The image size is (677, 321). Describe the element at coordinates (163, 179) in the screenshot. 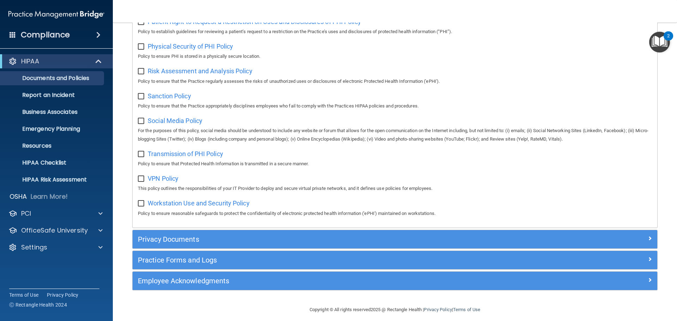

I see `span: VPN Policy` at that location.